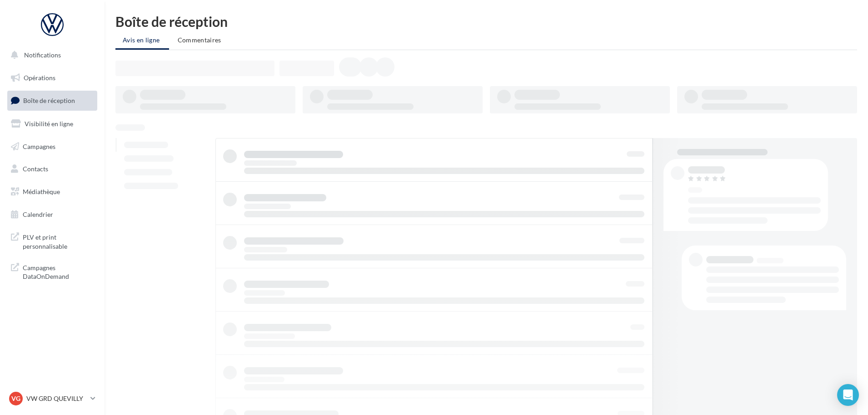 The image size is (868, 415). What do you see at coordinates (58, 271) in the screenshot?
I see `span: Campagnes DataOnDemand` at bounding box center [58, 271].